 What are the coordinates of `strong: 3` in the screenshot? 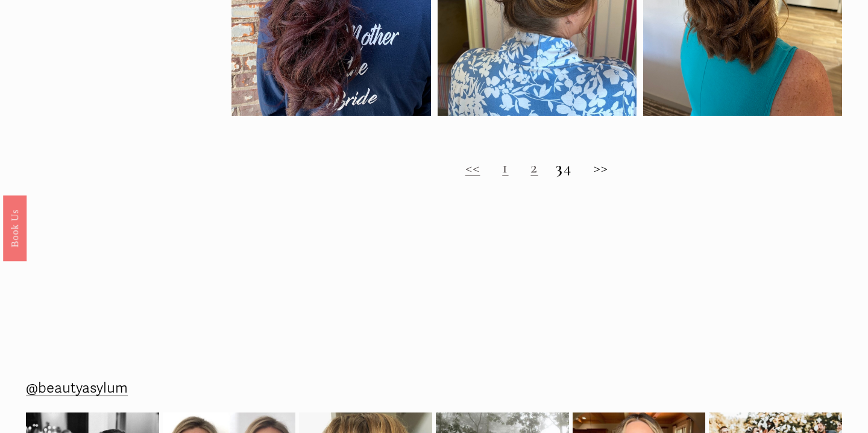 It's located at (560, 167).